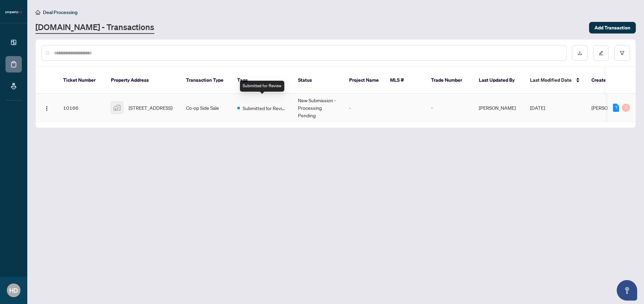 Image resolution: width=644 pixels, height=304 pixels. I want to click on th: Property Address, so click(143, 80).